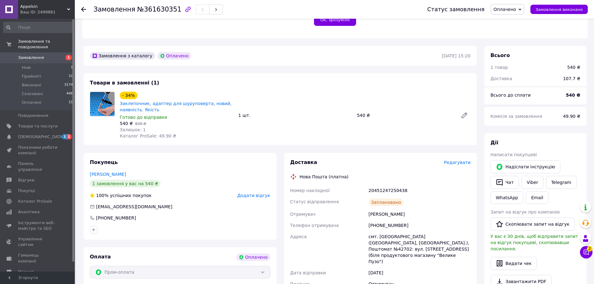 This screenshot has width=594, height=284. What do you see at coordinates (44, 7) in the screenshot?
I see `span: Appelsin` at bounding box center [44, 7].